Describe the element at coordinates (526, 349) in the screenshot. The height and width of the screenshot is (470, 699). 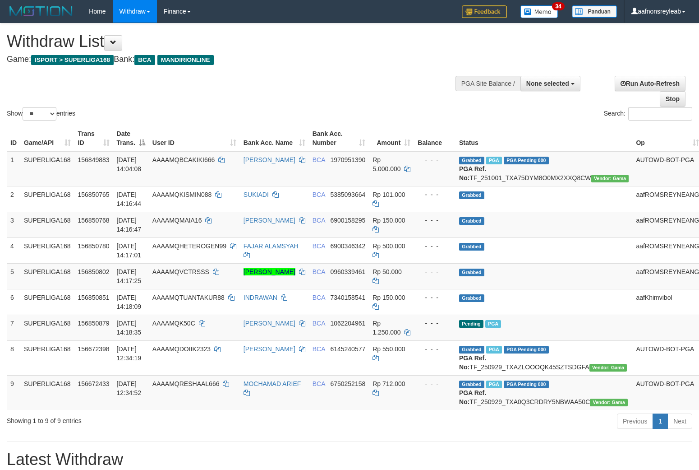
I see `span: PGA Pending` at that location.